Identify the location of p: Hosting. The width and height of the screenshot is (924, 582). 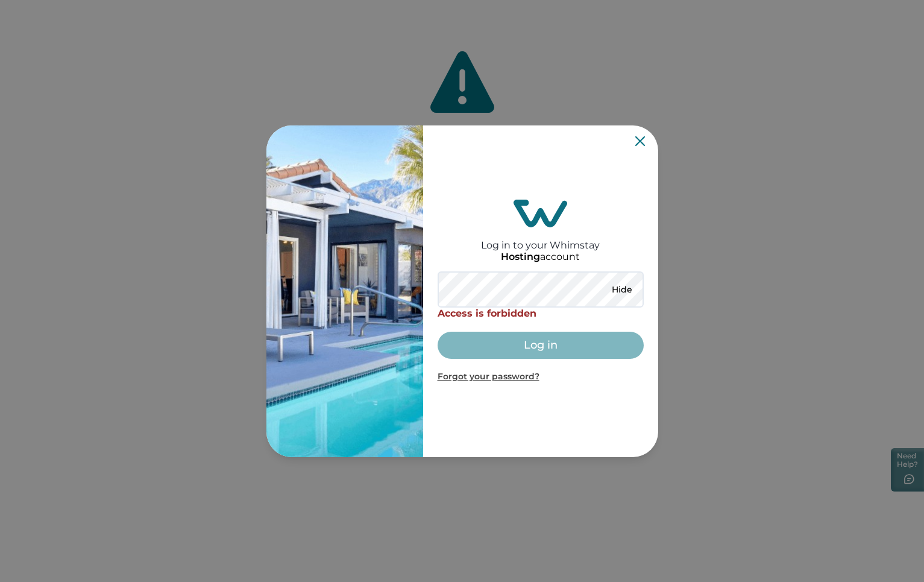
(520, 257).